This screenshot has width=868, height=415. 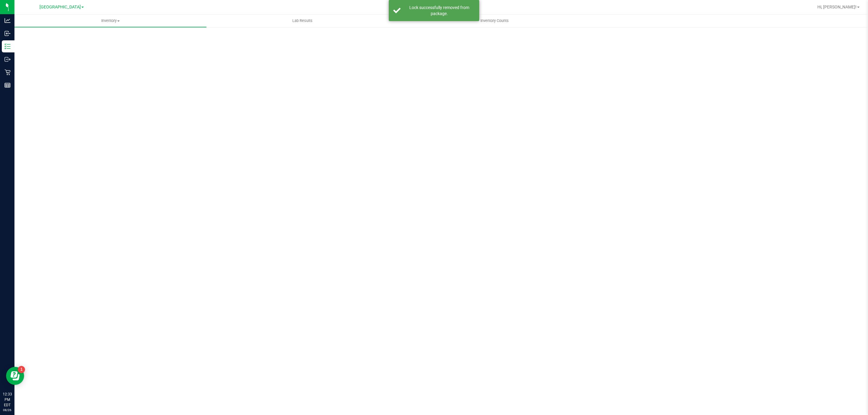 I want to click on span: Lab Results, so click(x=302, y=21).